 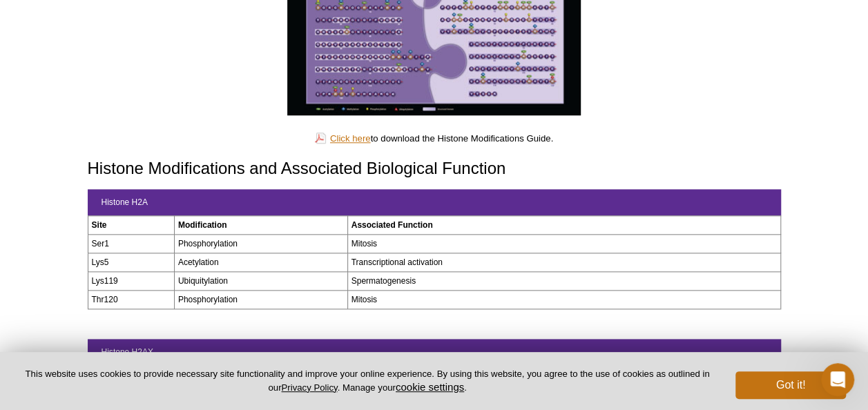 I want to click on td: Thr120, so click(x=130, y=299).